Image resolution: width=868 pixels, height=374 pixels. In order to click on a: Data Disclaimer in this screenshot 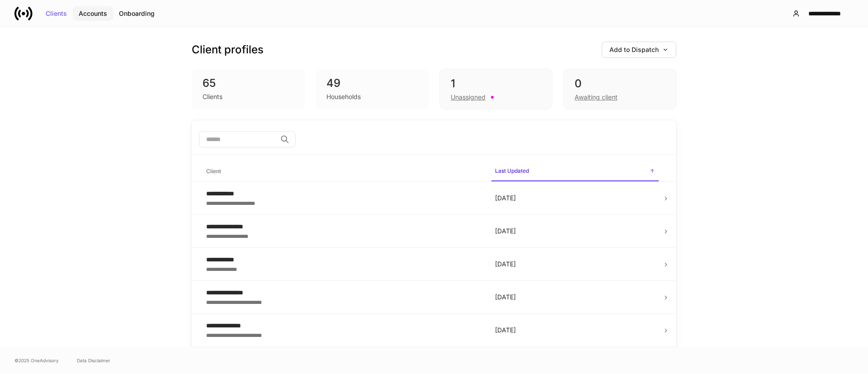, I will do `click(94, 360)`.